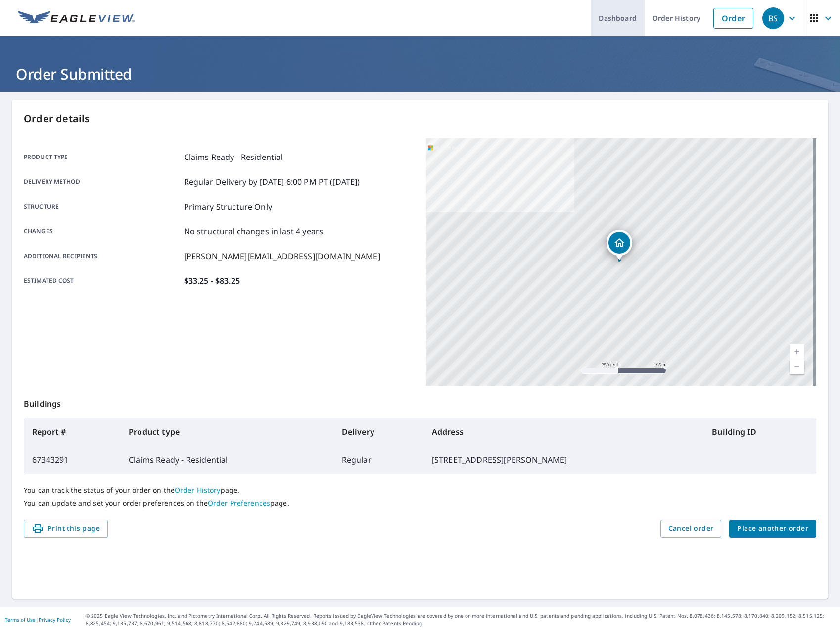 This screenshot has width=840, height=632. What do you see at coordinates (420, 74) in the screenshot?
I see `h1: Order Submitted` at bounding box center [420, 74].